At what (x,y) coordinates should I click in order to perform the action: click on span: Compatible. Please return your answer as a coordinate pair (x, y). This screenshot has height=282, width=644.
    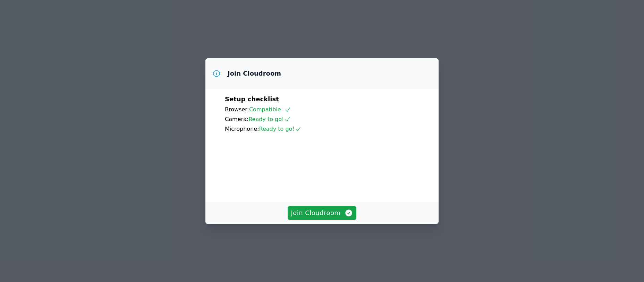
    Looking at the image, I should click on (270, 109).